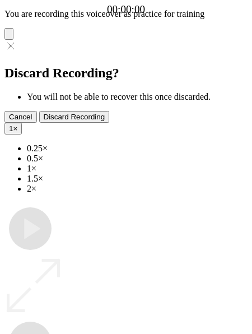  What do you see at coordinates (75, 117) in the screenshot?
I see `button: Discard Recording` at bounding box center [75, 117].